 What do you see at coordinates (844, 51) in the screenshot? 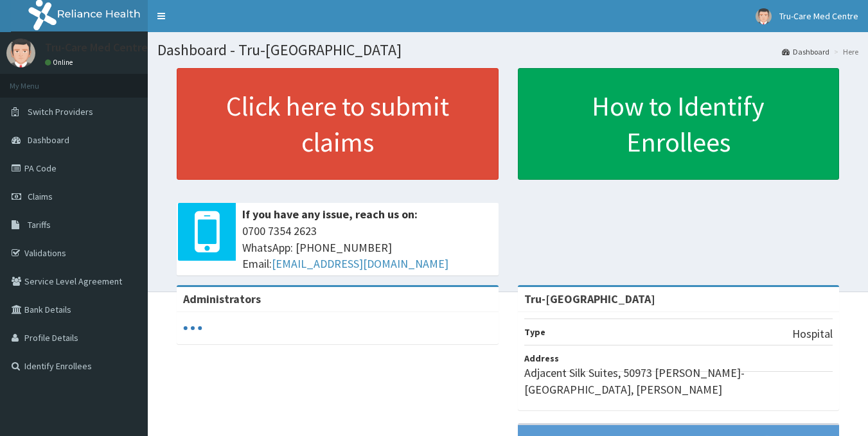
I see `li: Here` at bounding box center [844, 51].